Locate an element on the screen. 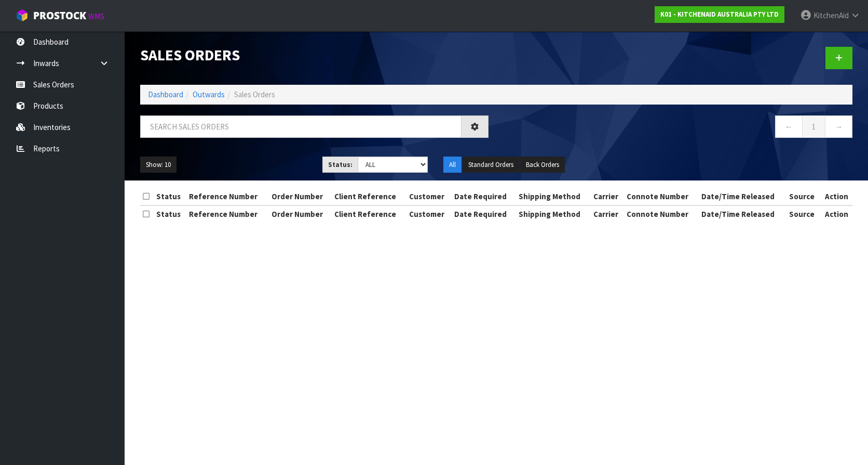 The height and width of the screenshot is (465, 868). span: KitchenAid is located at coordinates (831, 15).